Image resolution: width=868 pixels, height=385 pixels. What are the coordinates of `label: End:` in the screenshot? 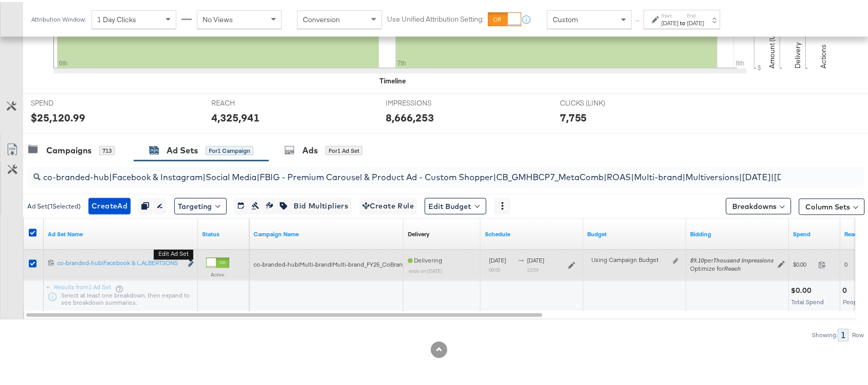 It's located at (695, 13).